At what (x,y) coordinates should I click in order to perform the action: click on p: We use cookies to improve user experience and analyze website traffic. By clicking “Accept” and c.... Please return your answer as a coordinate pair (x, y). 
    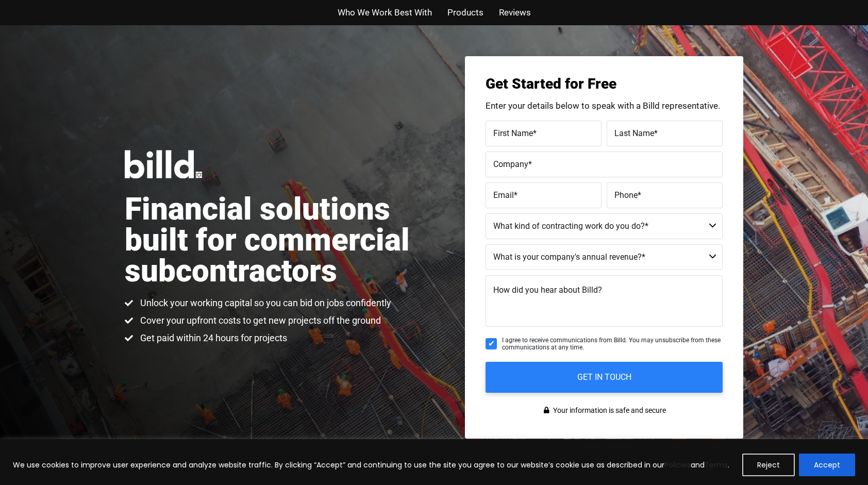
    Looking at the image, I should click on (371, 465).